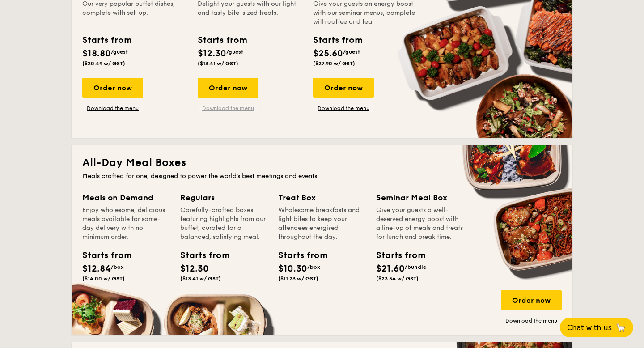 This screenshot has height=348, width=644. I want to click on div: Carefully-crafted boxes featuring highlights from our buffet, curated for a balanced, satisfying ..., so click(224, 224).